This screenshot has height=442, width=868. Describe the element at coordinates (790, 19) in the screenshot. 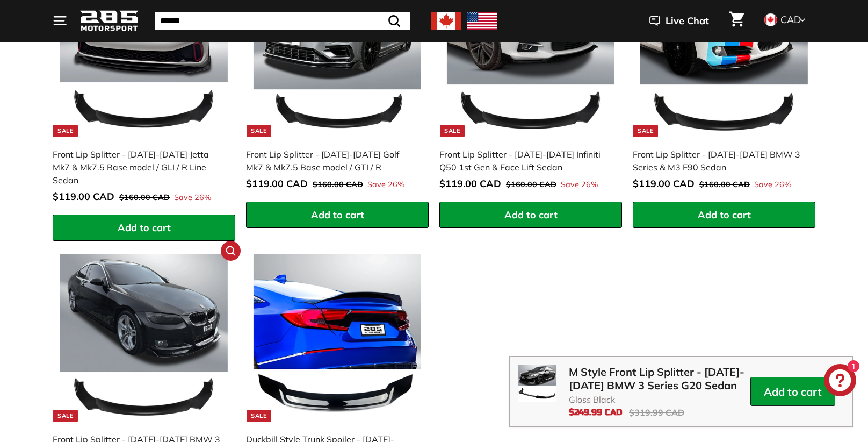

I see `span: CAD` at that location.